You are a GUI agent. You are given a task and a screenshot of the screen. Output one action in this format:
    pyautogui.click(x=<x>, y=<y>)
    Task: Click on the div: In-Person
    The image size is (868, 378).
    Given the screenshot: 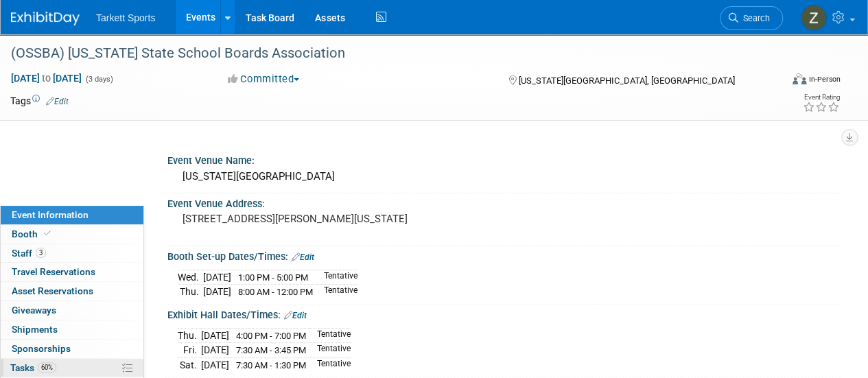 What is the action you would take?
    pyautogui.click(x=824, y=79)
    